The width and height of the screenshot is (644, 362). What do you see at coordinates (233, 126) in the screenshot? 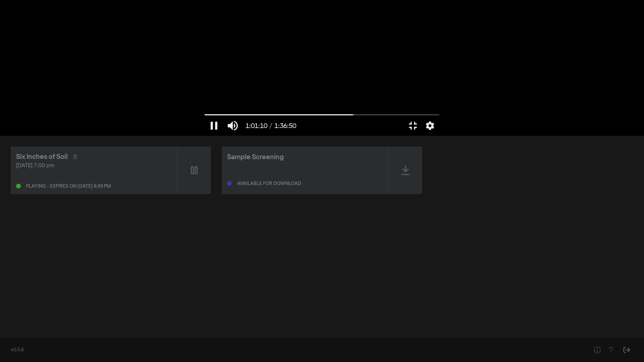
I see `button: Mute` at bounding box center [233, 126].